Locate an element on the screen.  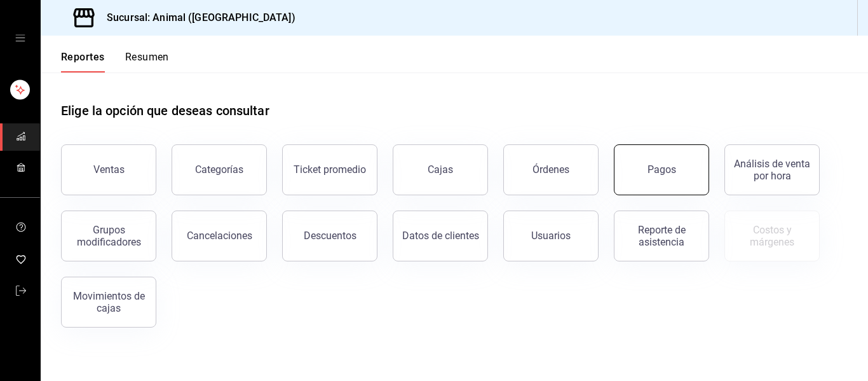
div: Análisis de venta por hora is located at coordinates (772, 170).